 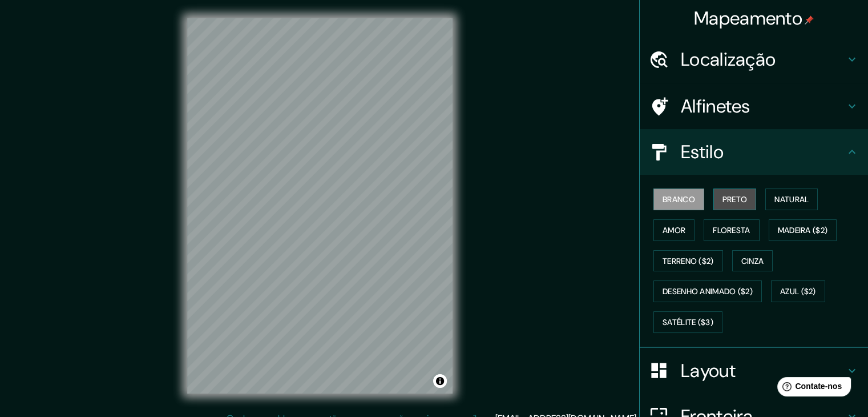 What do you see at coordinates (754, 106) in the screenshot?
I see `div: Alfinetes` at bounding box center [754, 106].